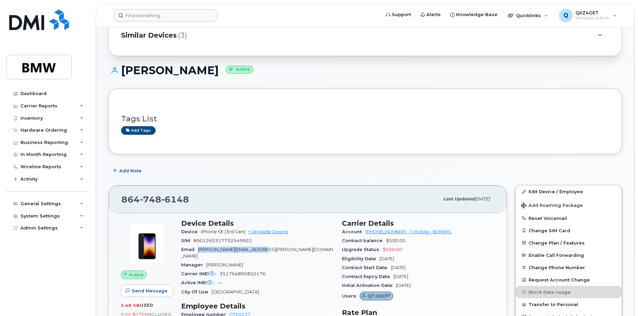  Describe the element at coordinates (588, 15) in the screenshot. I see `div: QXZ4GET` at that location.